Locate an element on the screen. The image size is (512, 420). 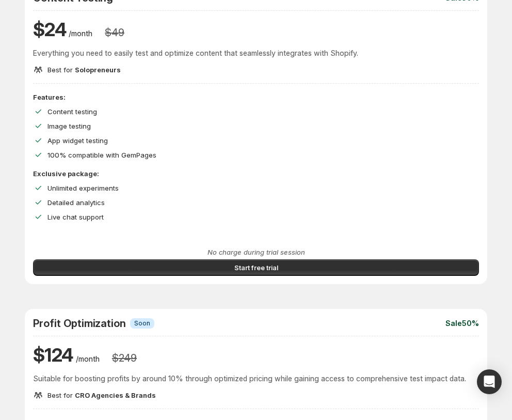
h1: $ 24 is located at coordinates (49, 29).